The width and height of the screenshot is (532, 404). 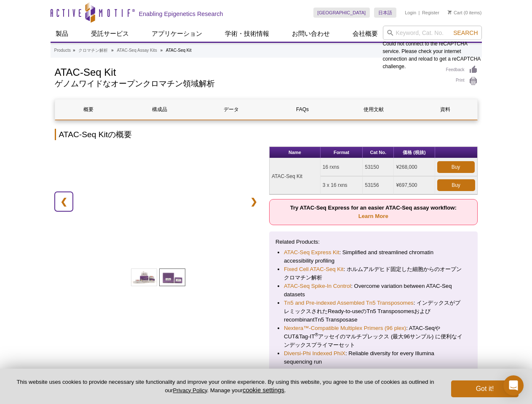 What do you see at coordinates (385, 13) in the screenshot?
I see `a: 日本語` at bounding box center [385, 13].